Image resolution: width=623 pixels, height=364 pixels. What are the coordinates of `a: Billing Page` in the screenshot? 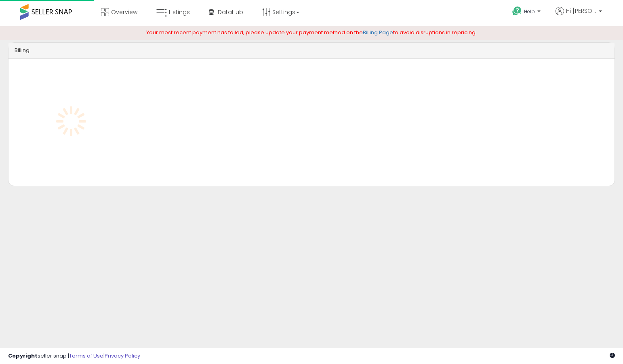 It's located at (378, 32).